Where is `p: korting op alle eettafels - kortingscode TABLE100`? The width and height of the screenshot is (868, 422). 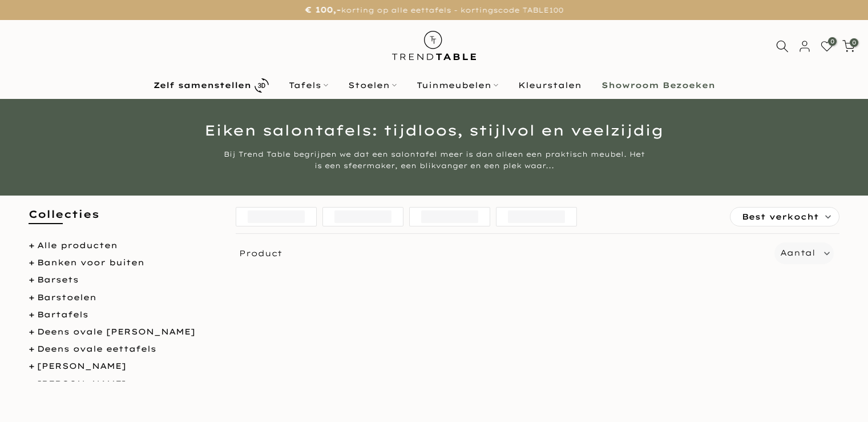
p: korting op alle eettafels - kortingscode TABLE100 is located at coordinates (434, 10).